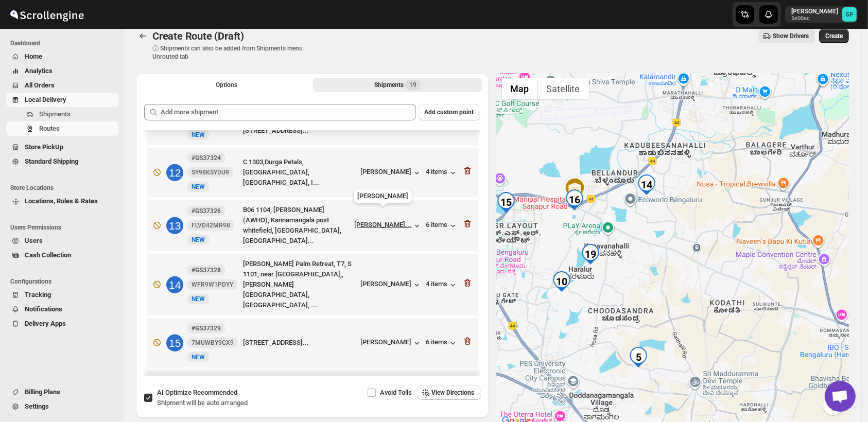 The width and height of the screenshot is (868, 422). I want to click on button: Cash Collection, so click(62, 256).